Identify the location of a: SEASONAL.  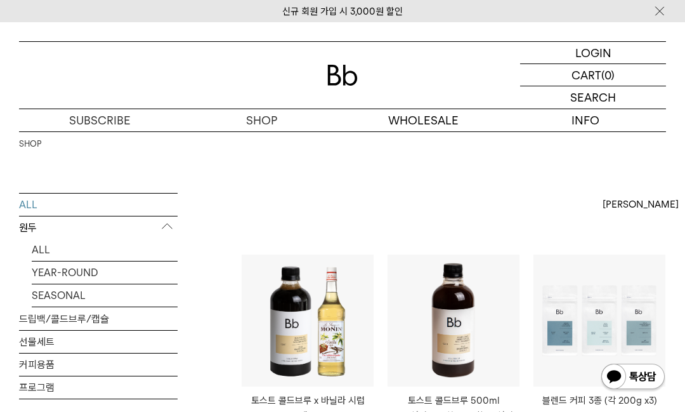
(105, 295).